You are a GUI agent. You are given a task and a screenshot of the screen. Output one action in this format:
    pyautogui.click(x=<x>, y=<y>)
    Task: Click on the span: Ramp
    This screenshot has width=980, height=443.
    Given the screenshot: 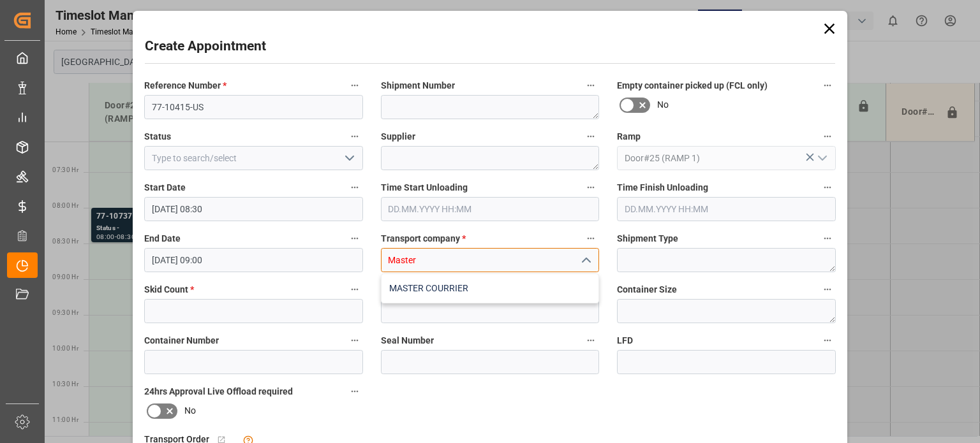 What is the action you would take?
    pyautogui.click(x=628, y=137)
    